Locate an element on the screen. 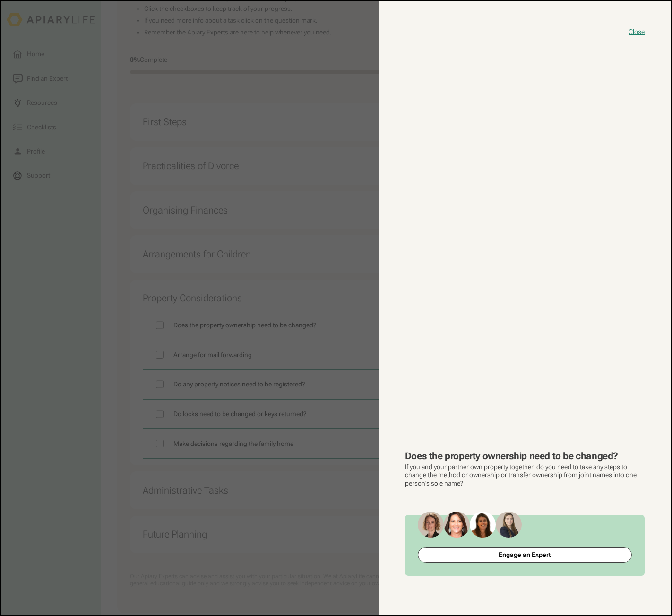  a: Engage an Expert is located at coordinates (524, 555).